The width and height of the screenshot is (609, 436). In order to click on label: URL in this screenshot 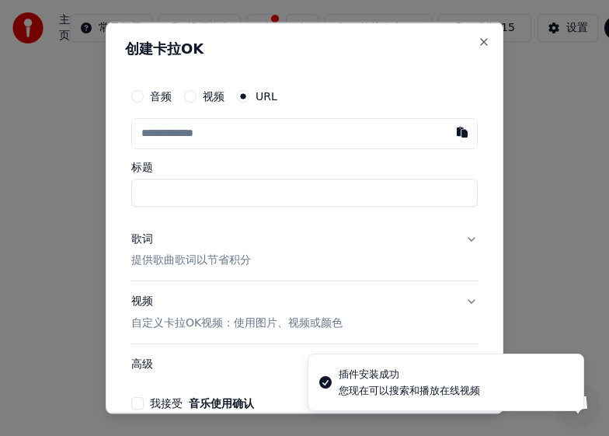, I will do `click(267, 96)`.